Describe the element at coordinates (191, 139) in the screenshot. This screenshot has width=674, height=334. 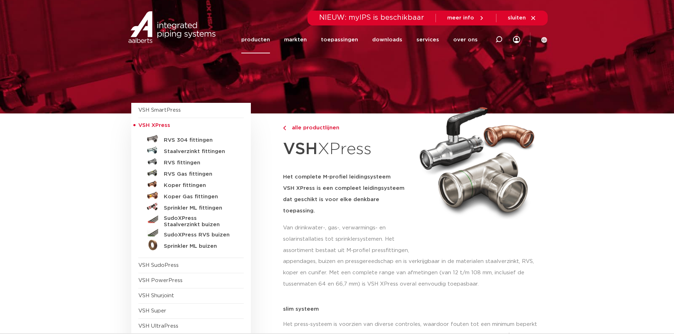
I see `a: RVS 304 fittingen` at that location.